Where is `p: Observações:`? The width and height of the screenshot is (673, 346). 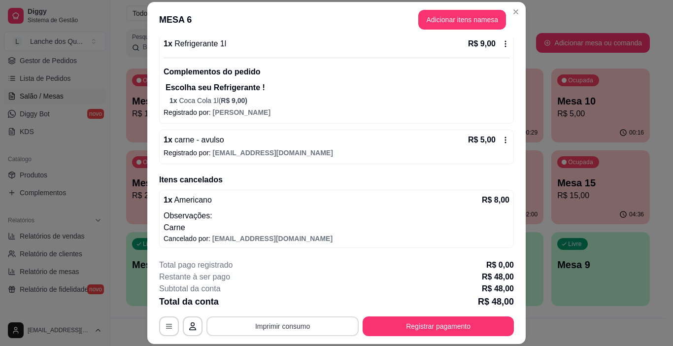 p: Observações: is located at coordinates (336, 216).